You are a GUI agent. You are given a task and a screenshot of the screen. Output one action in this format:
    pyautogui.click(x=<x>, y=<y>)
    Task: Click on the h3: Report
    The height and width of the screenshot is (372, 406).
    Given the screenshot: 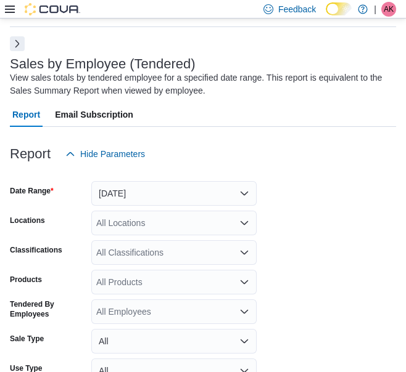 What is the action you would take?
    pyautogui.click(x=30, y=154)
    